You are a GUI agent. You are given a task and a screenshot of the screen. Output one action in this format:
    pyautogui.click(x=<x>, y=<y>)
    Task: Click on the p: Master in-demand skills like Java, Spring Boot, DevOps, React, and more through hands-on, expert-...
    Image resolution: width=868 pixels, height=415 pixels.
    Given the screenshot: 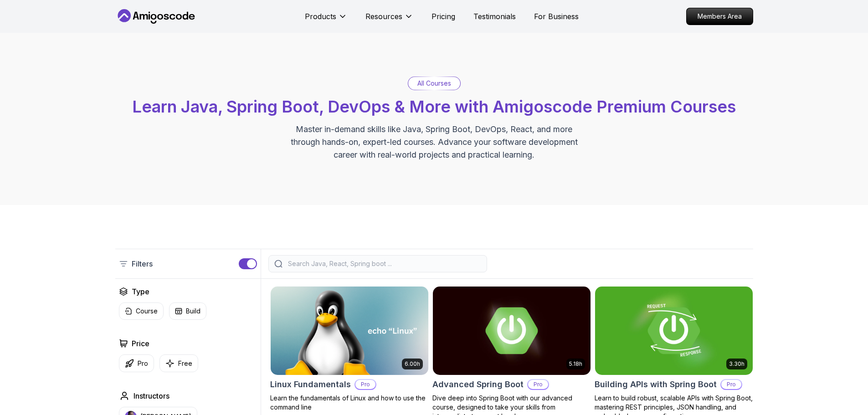 What is the action you would take?
    pyautogui.click(x=434, y=142)
    